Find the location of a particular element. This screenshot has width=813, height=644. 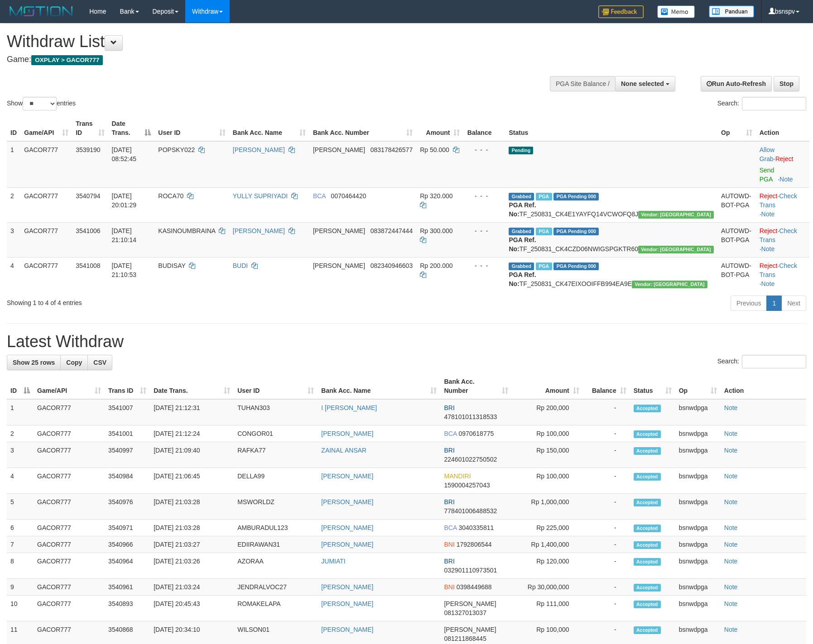

td: 9 is located at coordinates (20, 588).